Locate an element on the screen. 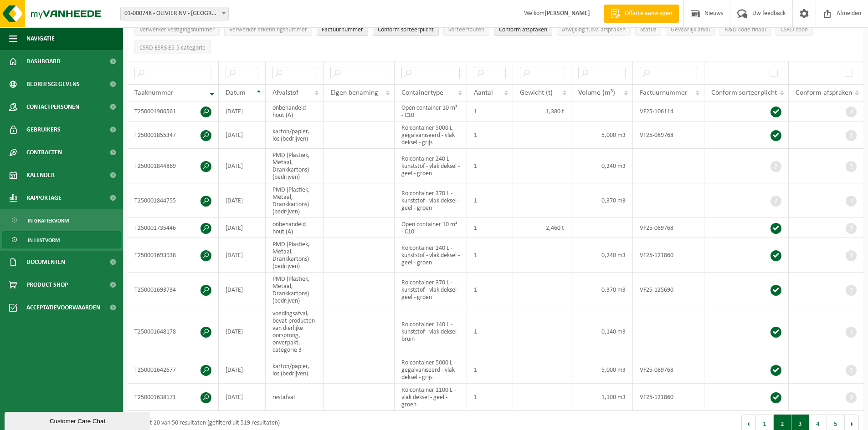 Image resolution: width=868 pixels, height=430 pixels. button: StatusStatus: Activate to sort is located at coordinates (648, 29).